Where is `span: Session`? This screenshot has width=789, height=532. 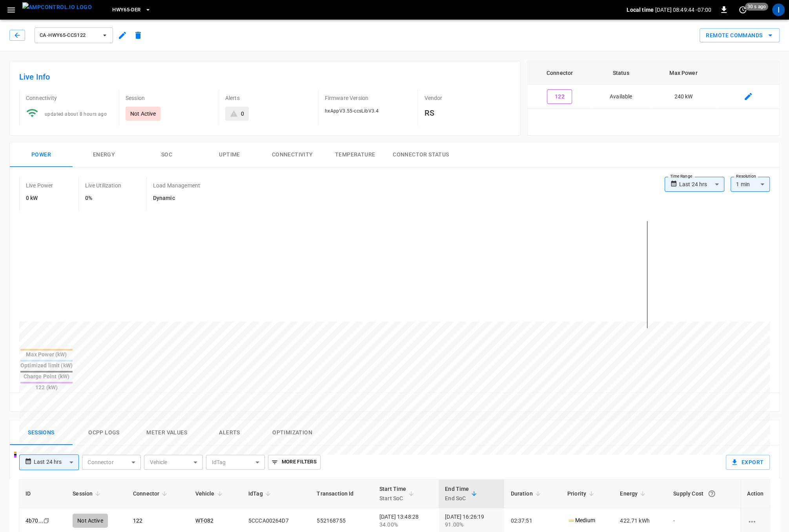 span: Session is located at coordinates (87, 494).